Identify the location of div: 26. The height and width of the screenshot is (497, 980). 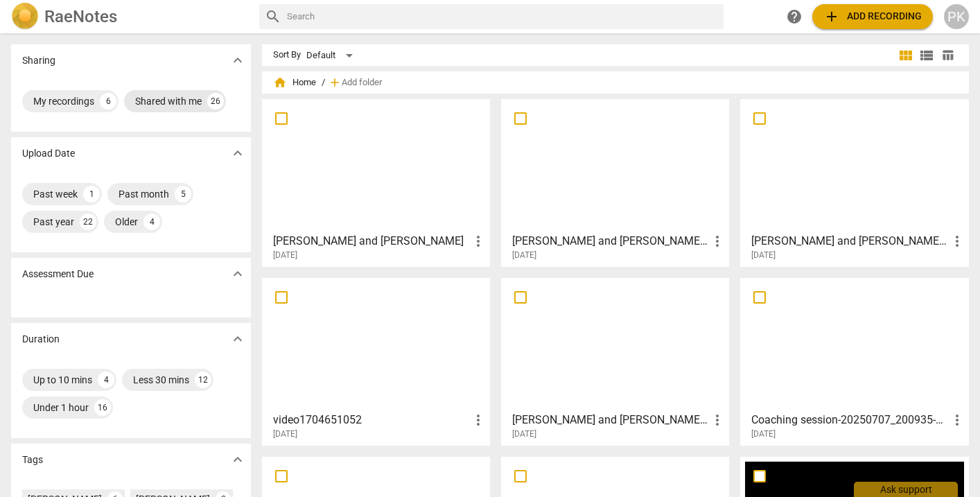
(215, 101).